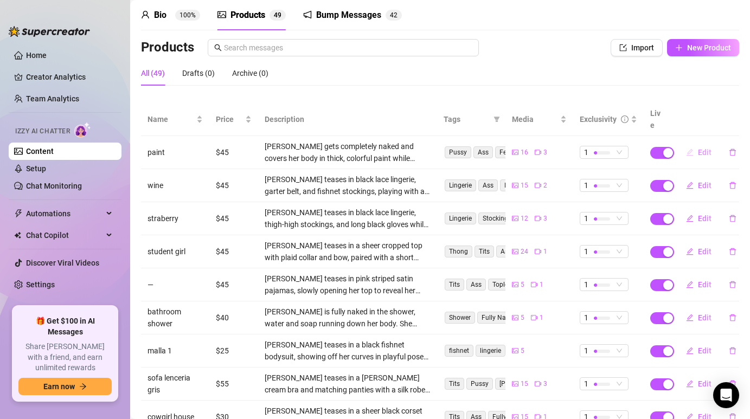 This screenshot has height=419, width=750. What do you see at coordinates (460, 318) in the screenshot?
I see `span: Shower` at bounding box center [460, 318].